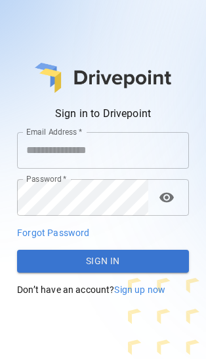 The image size is (206, 359). Describe the element at coordinates (166, 198) in the screenshot. I see `span: visibility` at that location.